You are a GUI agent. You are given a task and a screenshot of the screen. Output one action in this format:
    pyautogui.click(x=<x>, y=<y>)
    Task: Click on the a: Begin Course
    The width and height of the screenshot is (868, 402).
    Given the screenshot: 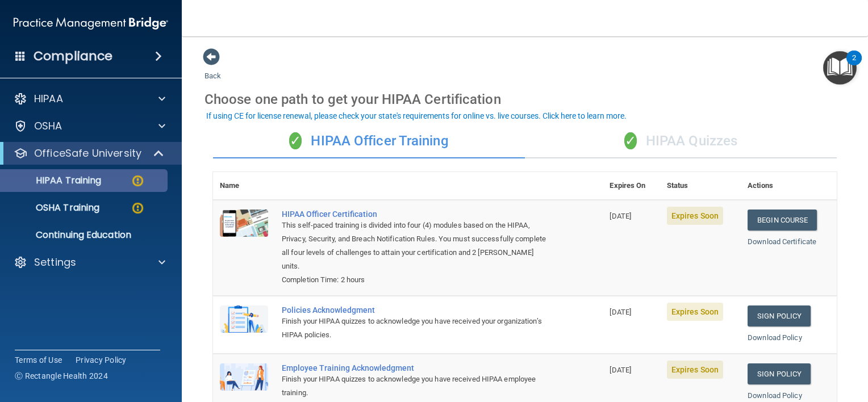 What is the action you would take?
    pyautogui.click(x=782, y=220)
    